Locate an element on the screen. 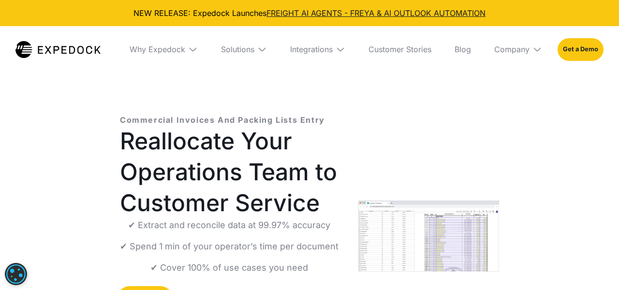 Image resolution: width=619 pixels, height=290 pixels. a: Get a Demo is located at coordinates (581, 49).